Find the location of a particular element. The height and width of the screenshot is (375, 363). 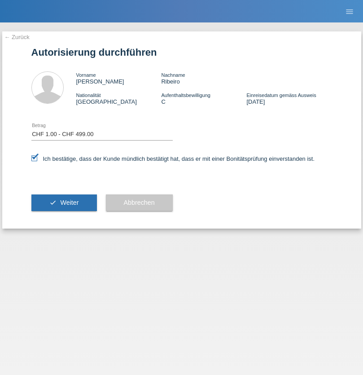

h1: Autorisierung durchführen is located at coordinates (182, 52).